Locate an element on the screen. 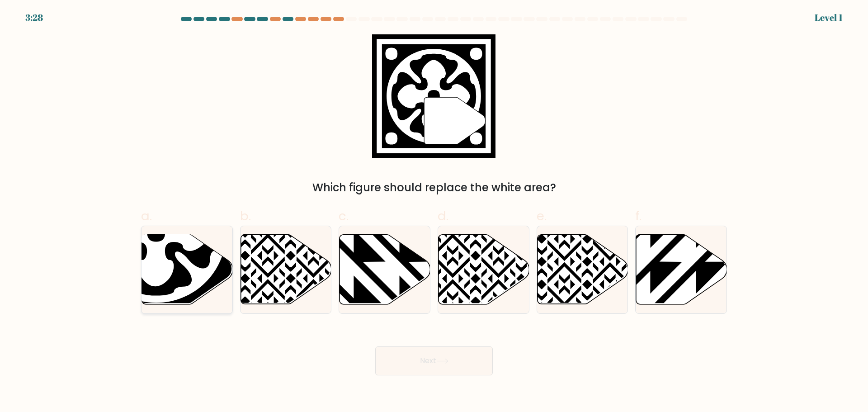  div: Which figure should replace the white area? is located at coordinates (434, 188).